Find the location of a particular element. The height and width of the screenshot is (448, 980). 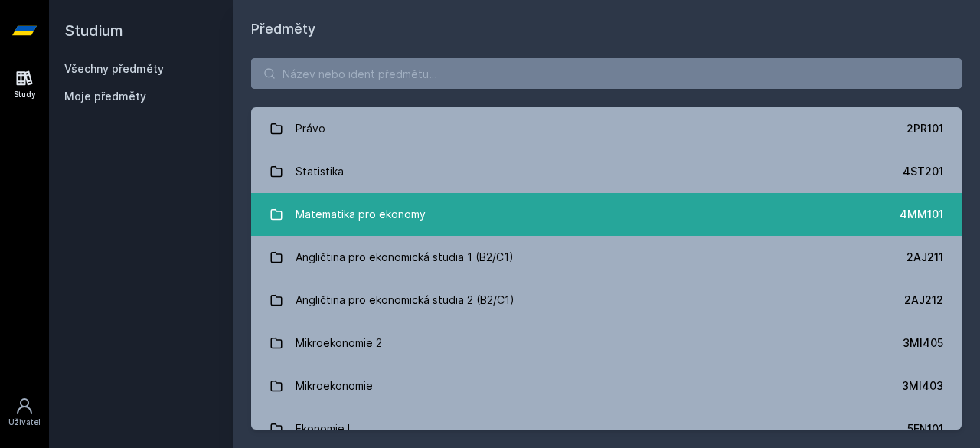

div: Právo is located at coordinates (310, 128).